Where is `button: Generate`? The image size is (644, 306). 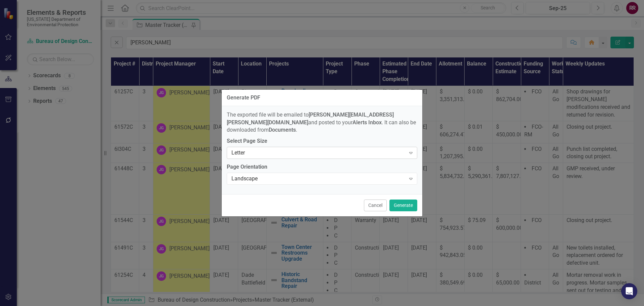
button: Generate is located at coordinates (403, 205).